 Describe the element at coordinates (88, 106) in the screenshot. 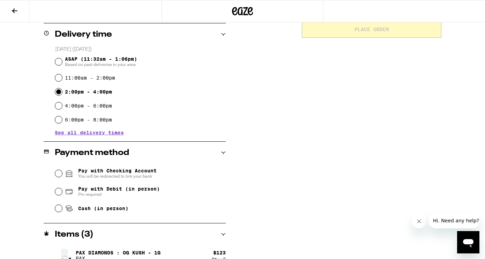

I see `label: 4:00pm - 6:00pm` at that location.